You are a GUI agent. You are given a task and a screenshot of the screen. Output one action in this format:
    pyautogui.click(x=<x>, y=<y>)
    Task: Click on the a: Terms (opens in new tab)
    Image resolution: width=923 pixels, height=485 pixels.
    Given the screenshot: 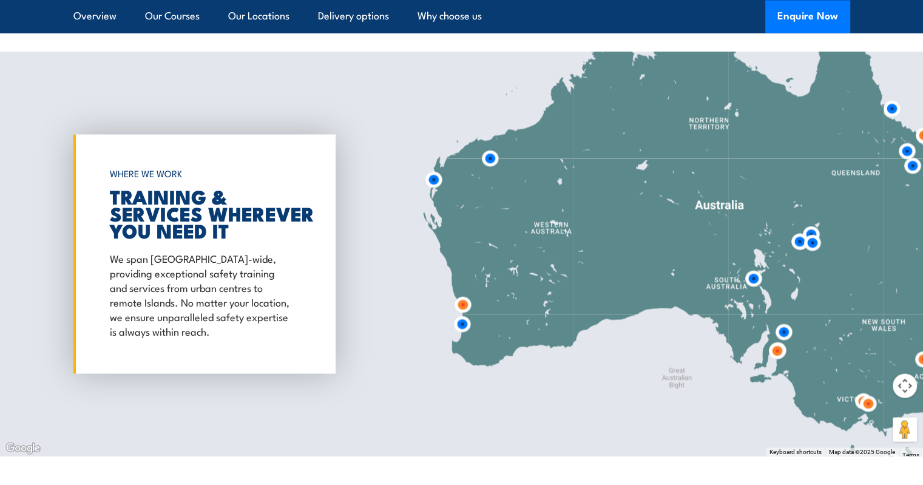 What is the action you would take?
    pyautogui.click(x=911, y=454)
    